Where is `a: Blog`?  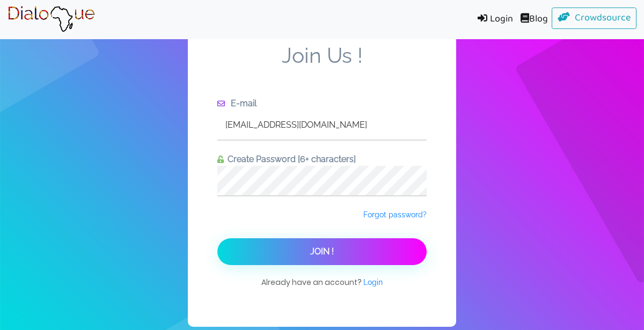 a: Blog is located at coordinates (534, 19).